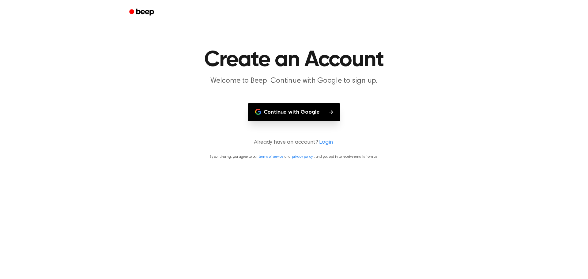  What do you see at coordinates (294, 142) in the screenshot?
I see `p: Already have an account?` at bounding box center [294, 142].